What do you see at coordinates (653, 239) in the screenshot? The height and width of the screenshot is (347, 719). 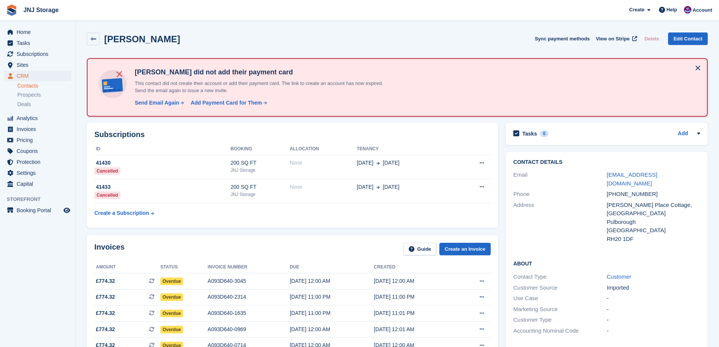 I see `div: RH20 1DF` at bounding box center [653, 239].